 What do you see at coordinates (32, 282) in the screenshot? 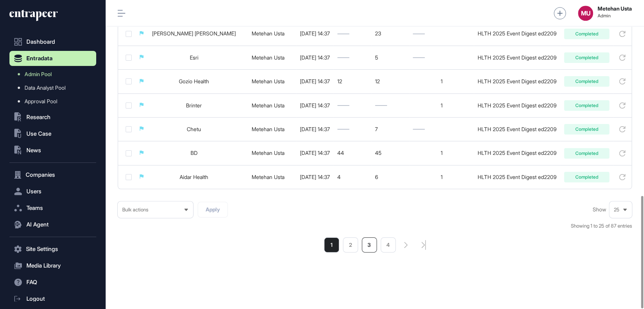
I see `span: FAQ` at bounding box center [32, 282].